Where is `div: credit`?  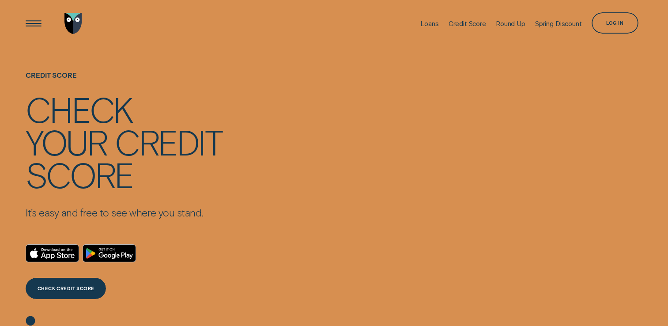 div: credit is located at coordinates (168, 142).